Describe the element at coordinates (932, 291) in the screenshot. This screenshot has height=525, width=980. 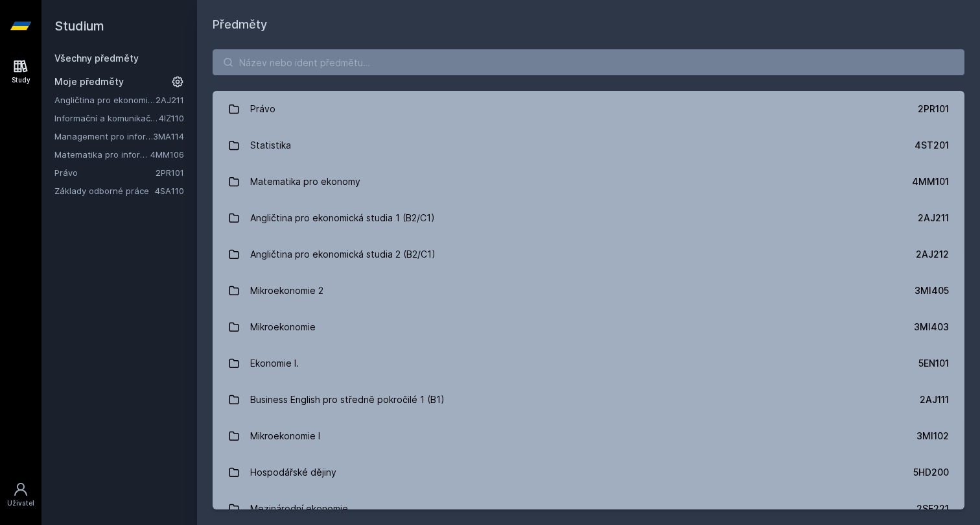
I see `div: 3MI405` at that location.